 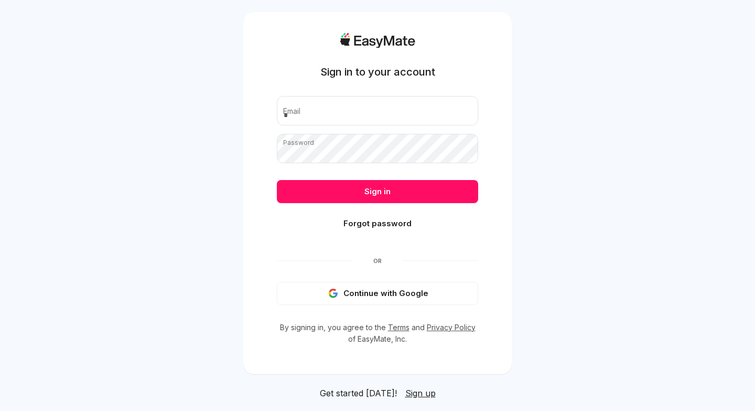 What do you see at coordinates (378, 293) in the screenshot?
I see `button: Continue with Google` at bounding box center [378, 293].